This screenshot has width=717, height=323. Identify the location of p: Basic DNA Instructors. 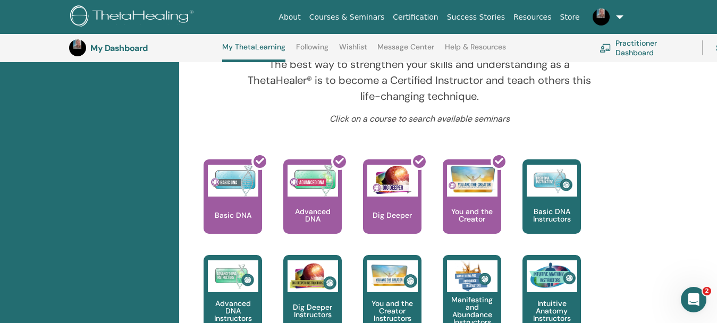
(552, 215).